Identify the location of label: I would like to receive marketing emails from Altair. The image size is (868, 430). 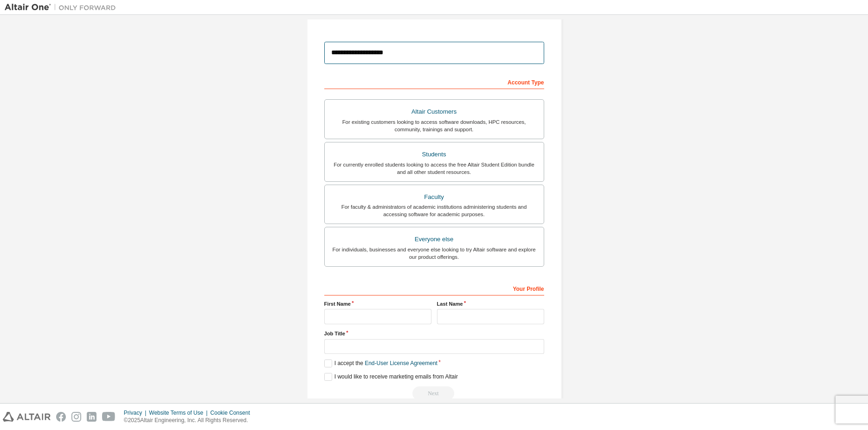
(391, 377).